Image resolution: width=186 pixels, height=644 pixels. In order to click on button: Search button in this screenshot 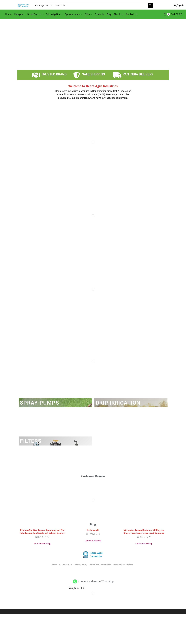, I will do `click(150, 5)`.